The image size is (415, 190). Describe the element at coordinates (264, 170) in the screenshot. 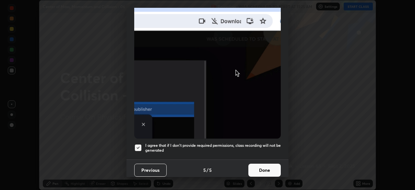

I see `button: Done` at that location.